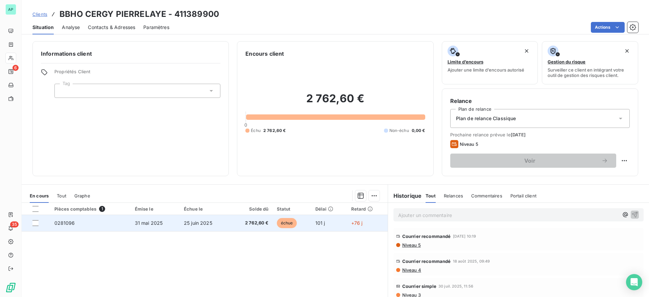  Describe the element at coordinates (43, 27) in the screenshot. I see `span: Situation` at that location.